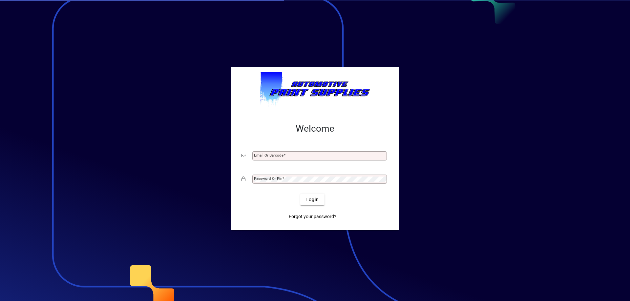  I want to click on span: Login, so click(312, 200).